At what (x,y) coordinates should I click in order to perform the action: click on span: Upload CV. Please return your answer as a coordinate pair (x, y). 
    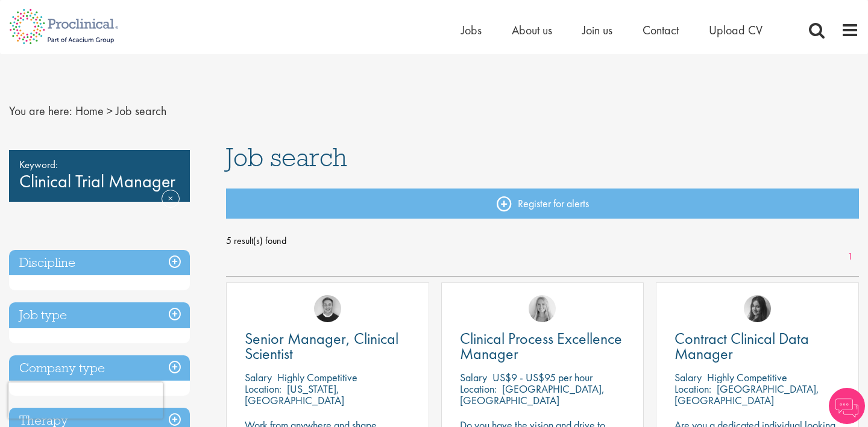
    Looking at the image, I should click on (736, 30).